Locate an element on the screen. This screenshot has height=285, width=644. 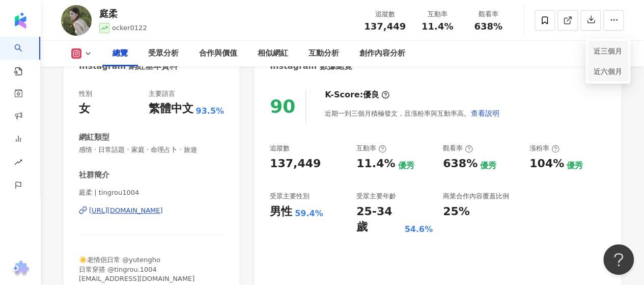
div: 104% is located at coordinates (547, 163).